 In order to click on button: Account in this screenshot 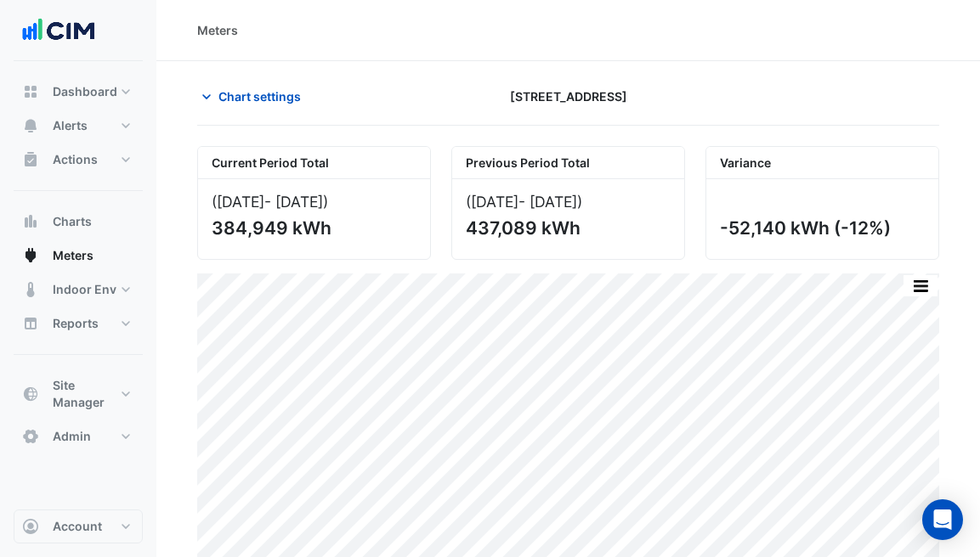, I will do `click(78, 527)`.